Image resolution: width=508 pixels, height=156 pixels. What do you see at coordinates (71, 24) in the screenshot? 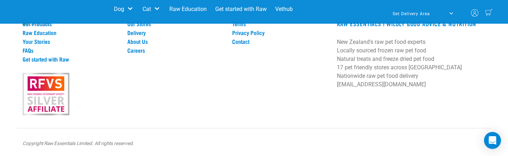
I see `a: Our Products` at bounding box center [71, 24].